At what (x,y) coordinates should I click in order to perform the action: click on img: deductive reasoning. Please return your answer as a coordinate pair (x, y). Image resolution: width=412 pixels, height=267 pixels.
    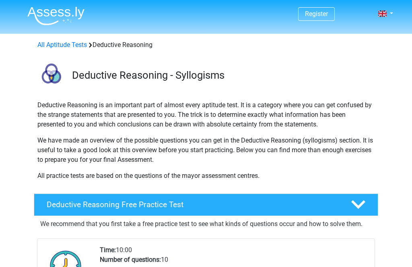
    Looking at the image, I should click on (51, 76).